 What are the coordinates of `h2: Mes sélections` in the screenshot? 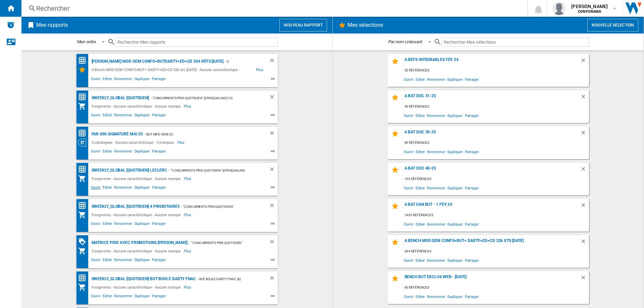 It's located at (365, 25).